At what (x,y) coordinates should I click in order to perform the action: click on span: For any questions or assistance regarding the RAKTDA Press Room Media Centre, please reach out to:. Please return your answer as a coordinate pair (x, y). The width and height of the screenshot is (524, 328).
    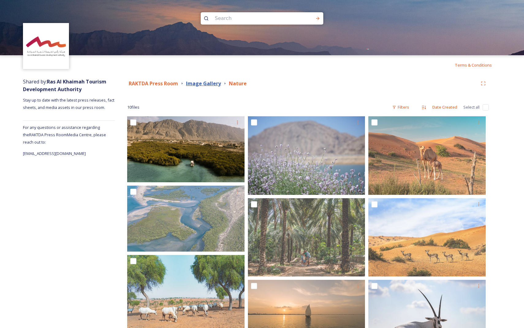
    Looking at the image, I should click on (64, 135).